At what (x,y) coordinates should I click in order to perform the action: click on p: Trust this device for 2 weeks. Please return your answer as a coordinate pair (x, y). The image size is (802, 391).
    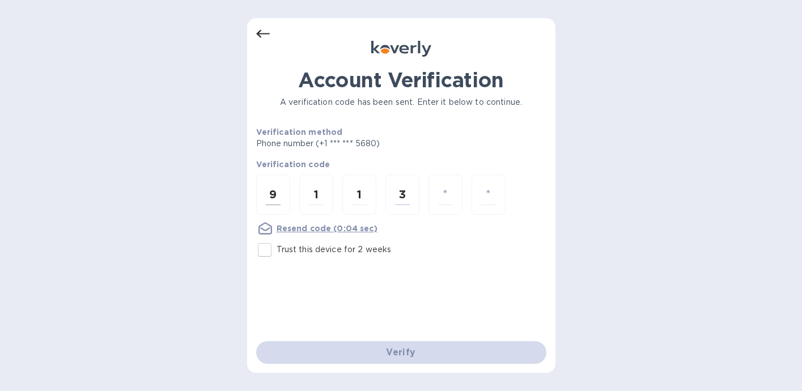
    Looking at the image, I should click on (334, 249).